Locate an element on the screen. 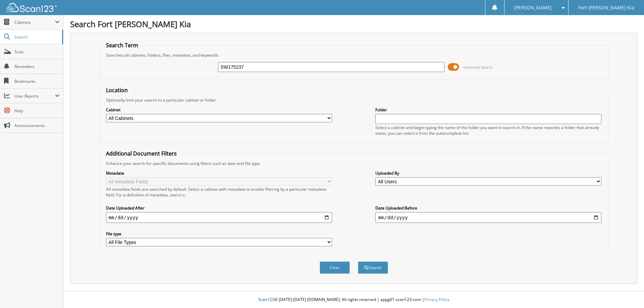 This screenshot has width=644, height=308. span: Announcements is located at coordinates (37, 125).